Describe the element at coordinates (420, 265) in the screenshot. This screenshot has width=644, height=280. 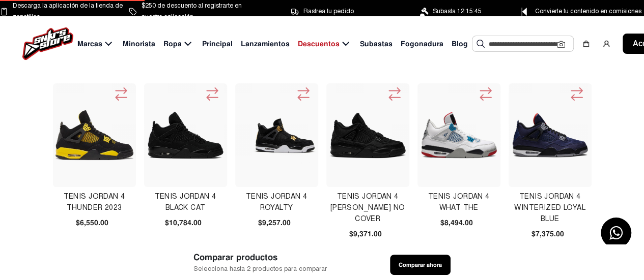
I see `button: Comparar ahora` at that location.